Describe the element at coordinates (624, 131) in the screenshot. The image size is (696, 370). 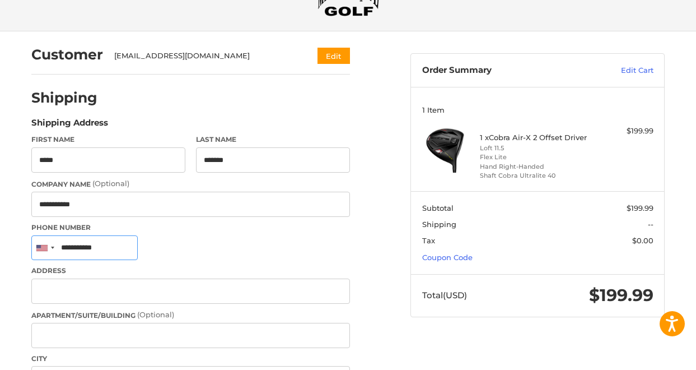
I see `div: $199.99` at that location.